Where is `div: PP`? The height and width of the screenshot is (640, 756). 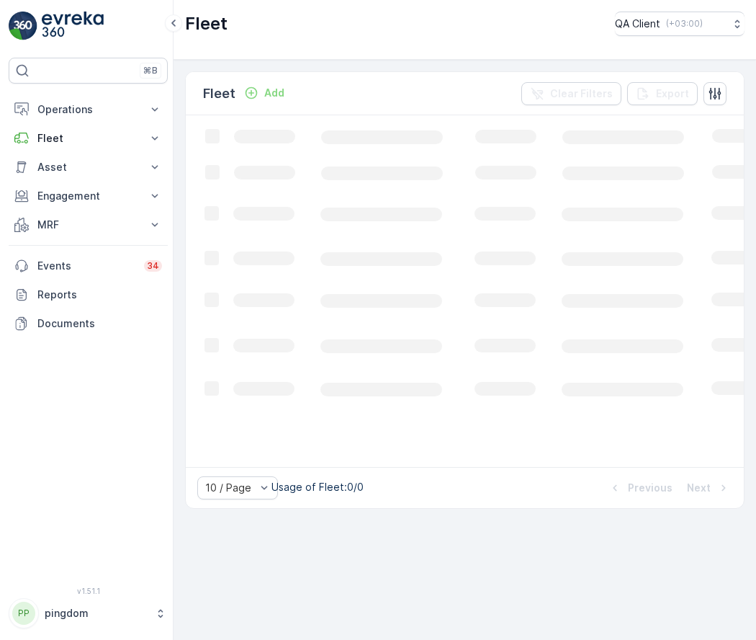 div: PP is located at coordinates (24, 613).